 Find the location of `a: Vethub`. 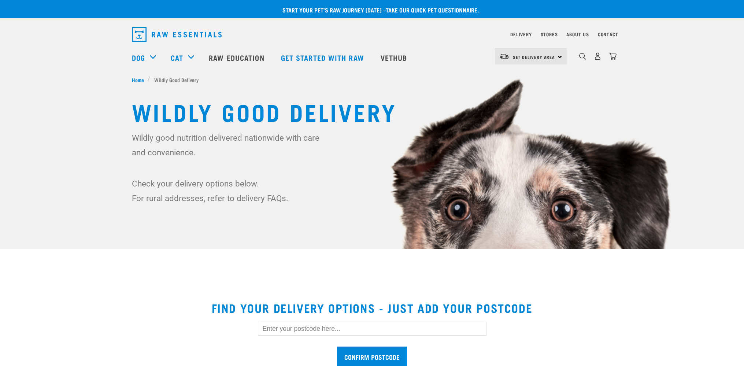

a: Vethub is located at coordinates (395, 58).